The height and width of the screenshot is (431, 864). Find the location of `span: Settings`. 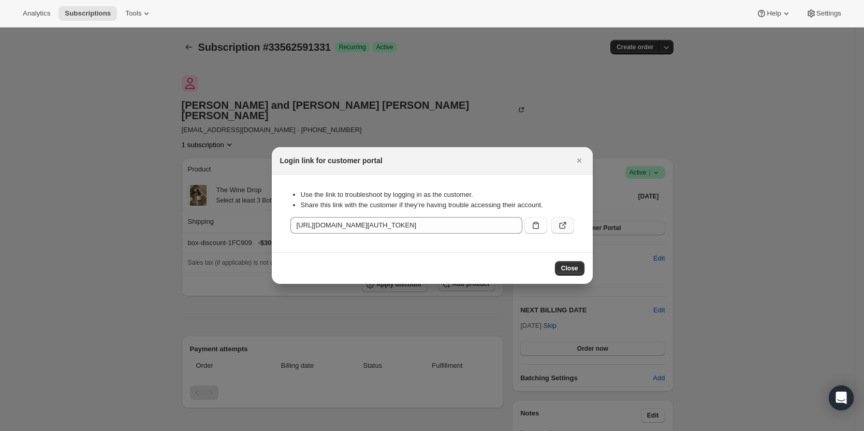

span: Settings is located at coordinates (829, 13).